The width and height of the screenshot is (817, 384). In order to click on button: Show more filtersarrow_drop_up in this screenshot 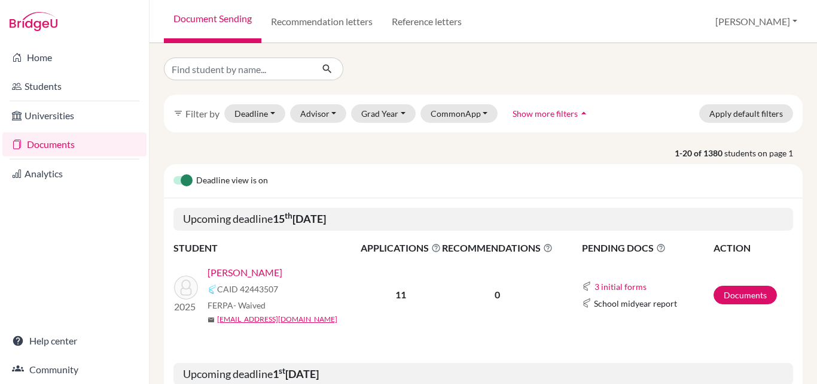, I will do `click(551, 113)`.